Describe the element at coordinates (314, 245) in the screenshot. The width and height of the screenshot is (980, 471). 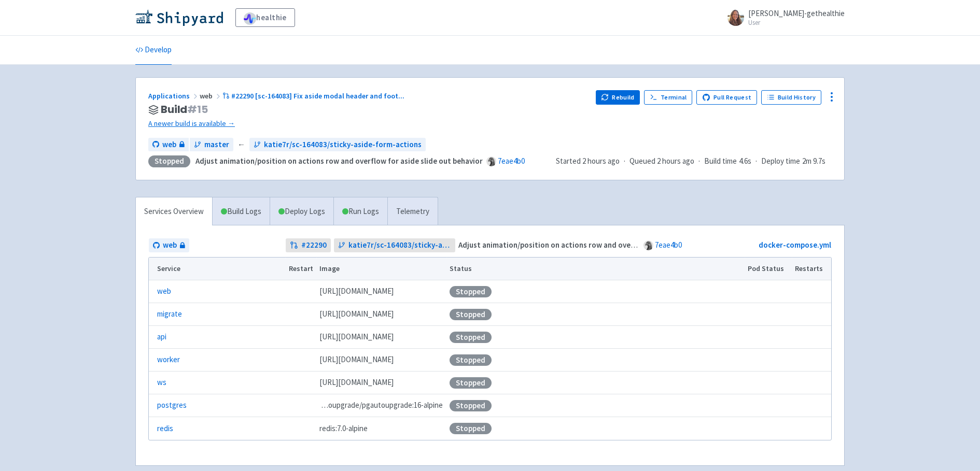
I see `strong: # 22290` at that location.